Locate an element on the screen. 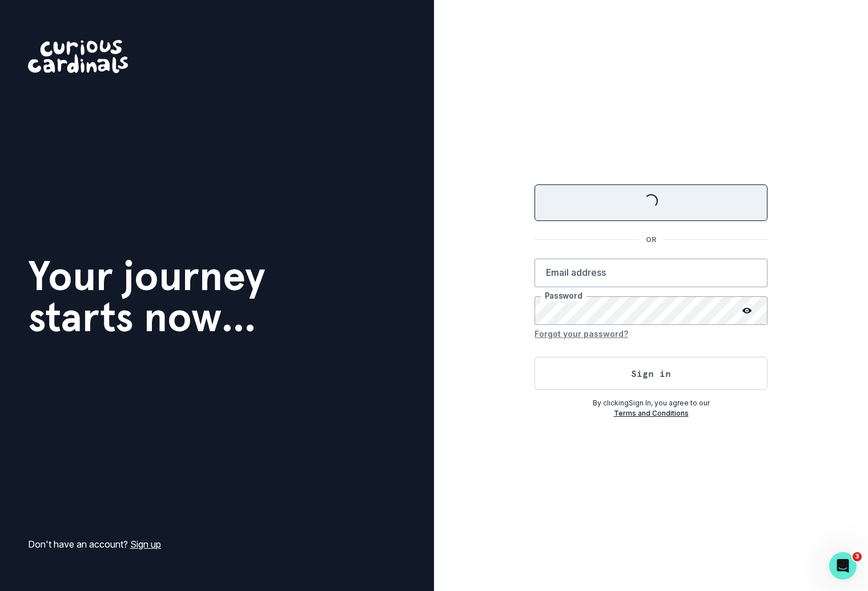  p: Don't have an account? is located at coordinates (95, 544).